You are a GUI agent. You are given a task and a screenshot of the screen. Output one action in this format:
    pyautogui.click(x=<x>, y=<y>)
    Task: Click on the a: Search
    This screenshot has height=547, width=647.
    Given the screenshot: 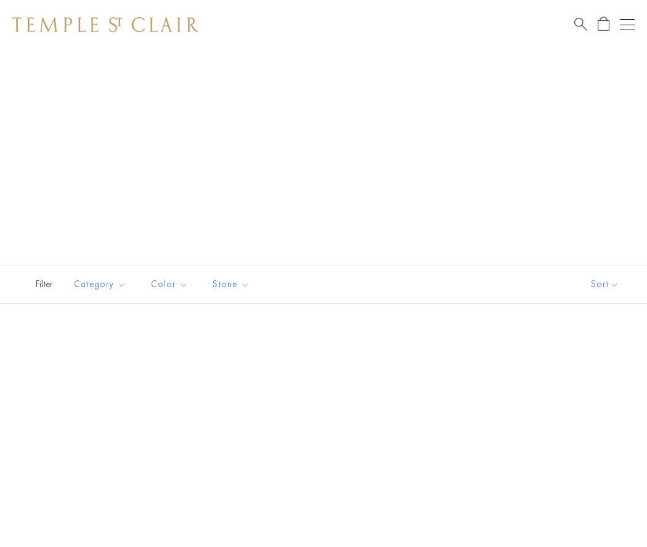 What is the action you would take?
    pyautogui.click(x=581, y=24)
    